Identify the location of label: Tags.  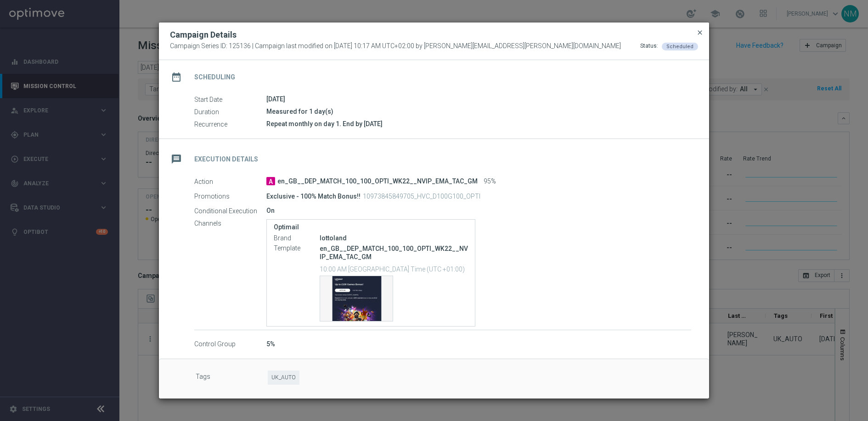
(232, 378).